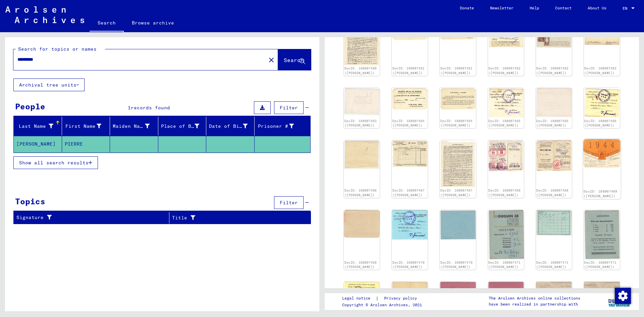  I want to click on img: 003.jpg, so click(602, 235).